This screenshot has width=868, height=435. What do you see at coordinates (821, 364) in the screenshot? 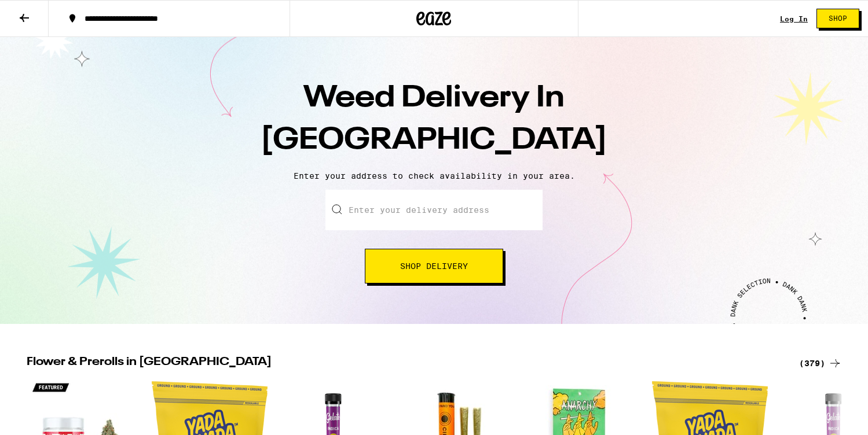
I see `a: (379)` at bounding box center [821, 364].